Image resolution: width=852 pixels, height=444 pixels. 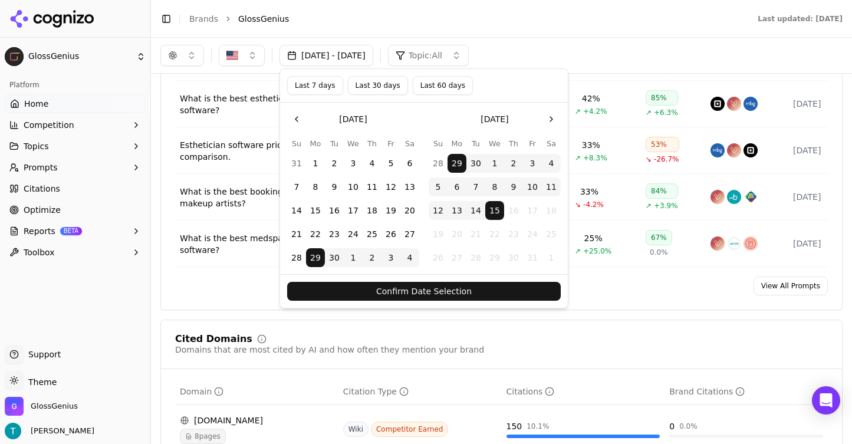 What do you see at coordinates (826, 400) in the screenshot?
I see `div: Open Intercom Messenger` at bounding box center [826, 400].